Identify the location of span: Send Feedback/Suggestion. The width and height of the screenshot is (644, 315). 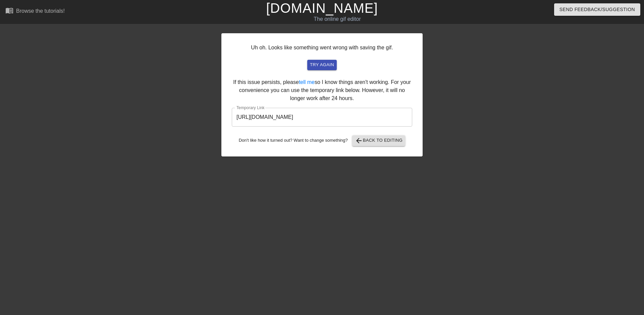
(597, 9).